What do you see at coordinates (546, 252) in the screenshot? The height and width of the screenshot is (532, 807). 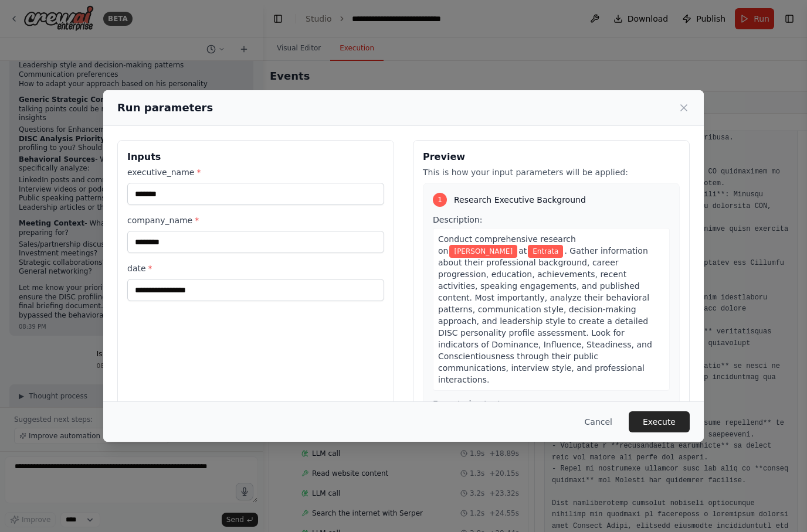 I see `span: Variable: company_name` at bounding box center [546, 252].